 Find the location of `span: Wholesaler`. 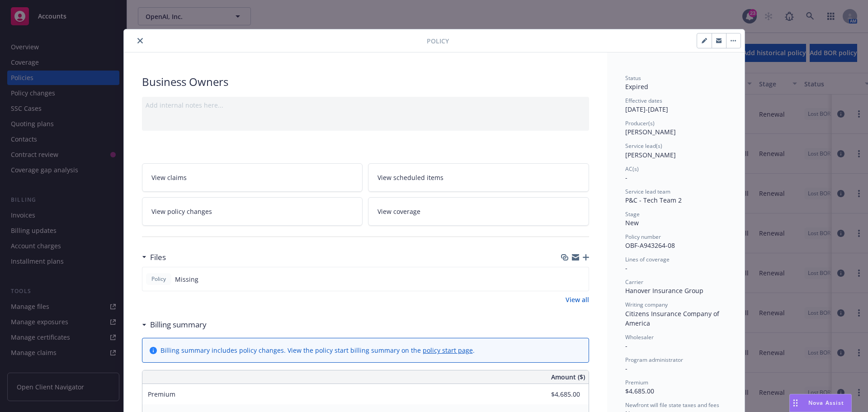

span: Wholesaler is located at coordinates (640, 337).